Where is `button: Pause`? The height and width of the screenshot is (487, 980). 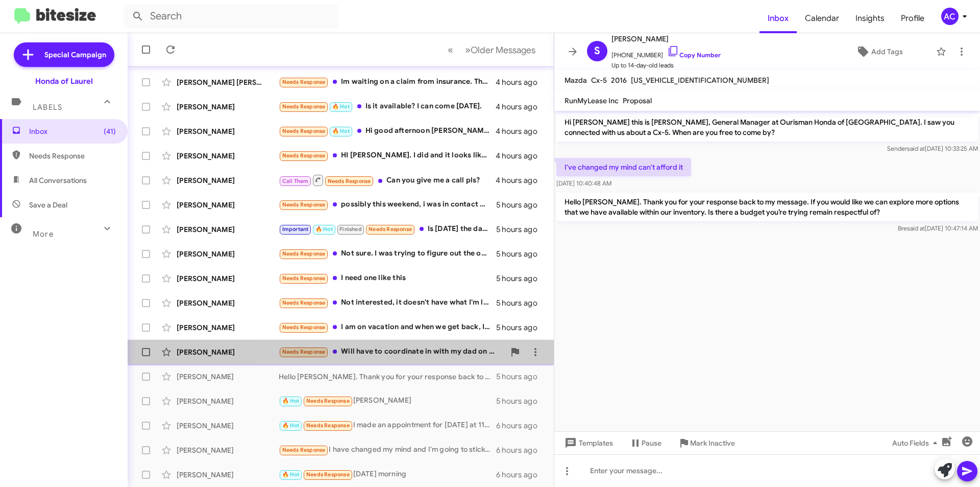
button: Pause is located at coordinates (645, 443).